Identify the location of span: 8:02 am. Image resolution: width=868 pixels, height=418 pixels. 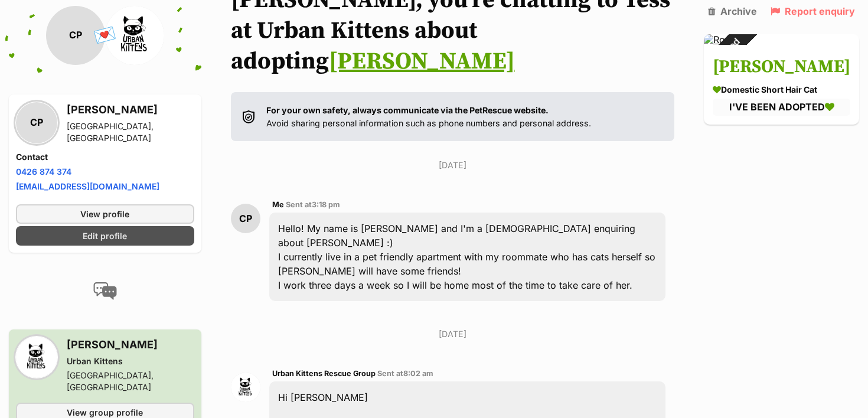
(418, 373).